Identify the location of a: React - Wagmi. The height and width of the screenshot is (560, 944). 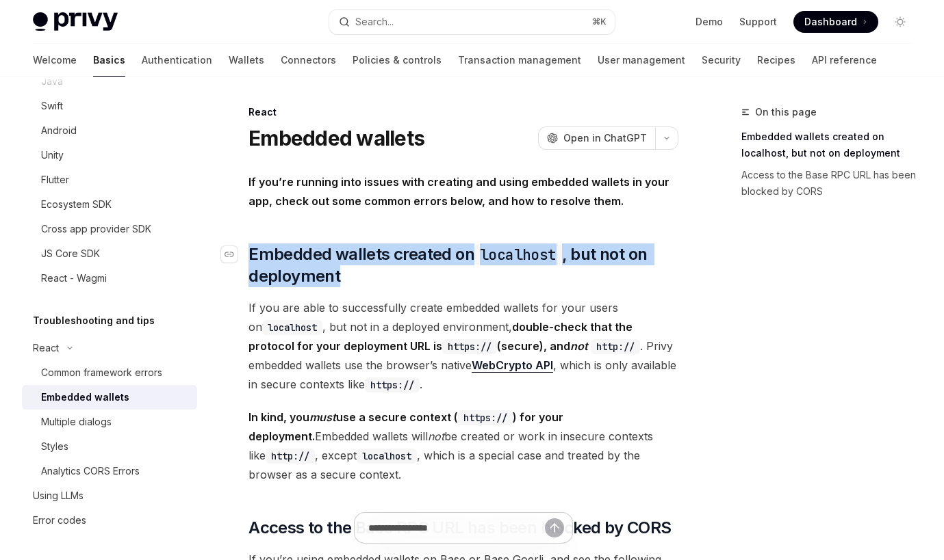
(110, 278).